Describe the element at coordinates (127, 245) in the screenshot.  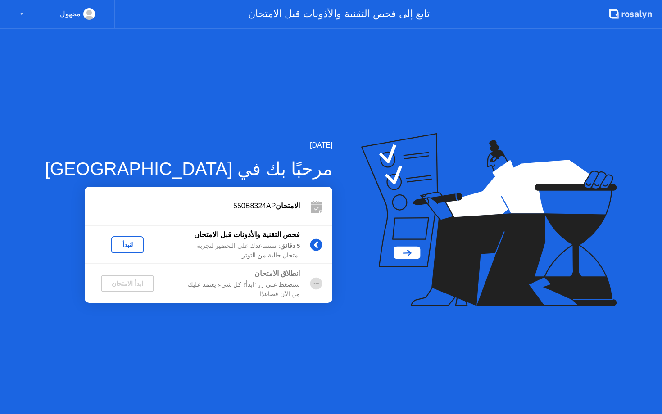
I see `button: لنبدأ` at that location.